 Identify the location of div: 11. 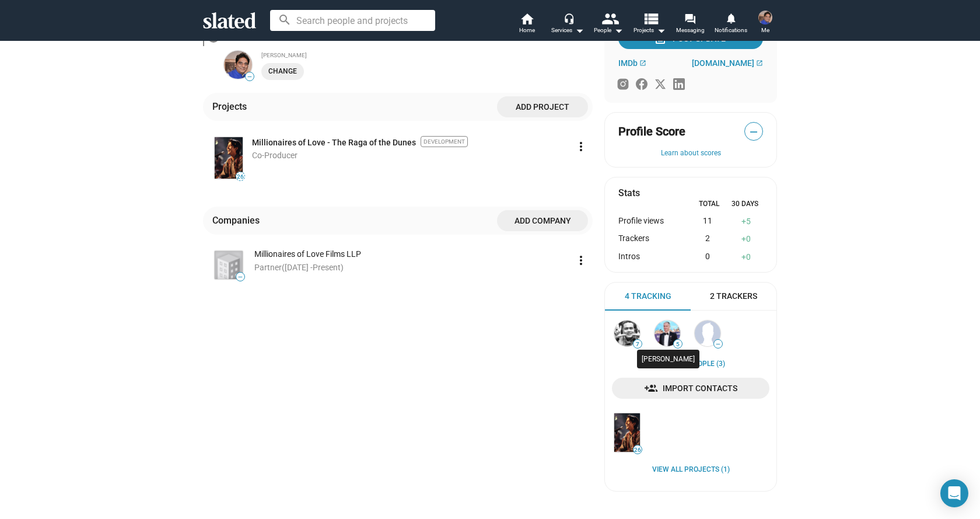
(707, 221).